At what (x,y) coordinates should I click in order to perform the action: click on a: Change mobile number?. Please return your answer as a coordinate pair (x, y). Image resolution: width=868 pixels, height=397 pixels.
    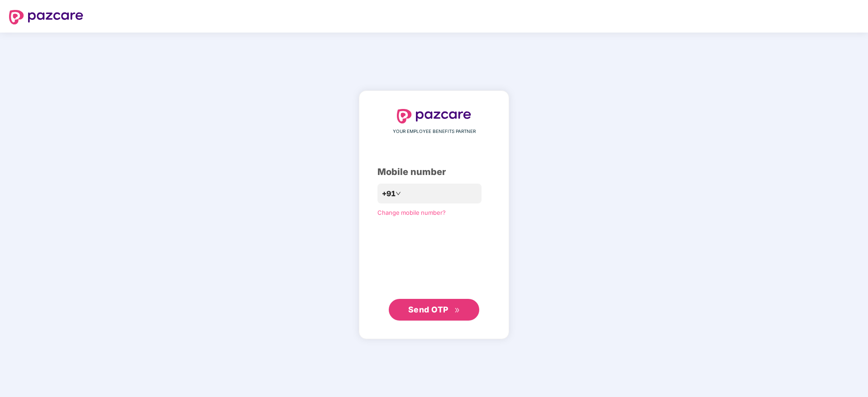
    Looking at the image, I should click on (412, 213).